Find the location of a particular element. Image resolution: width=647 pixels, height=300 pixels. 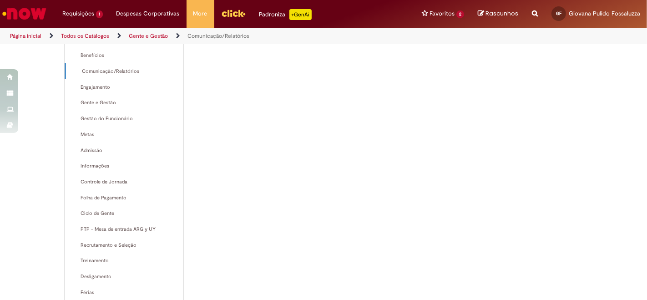

span: Informações is located at coordinates (124, 166).